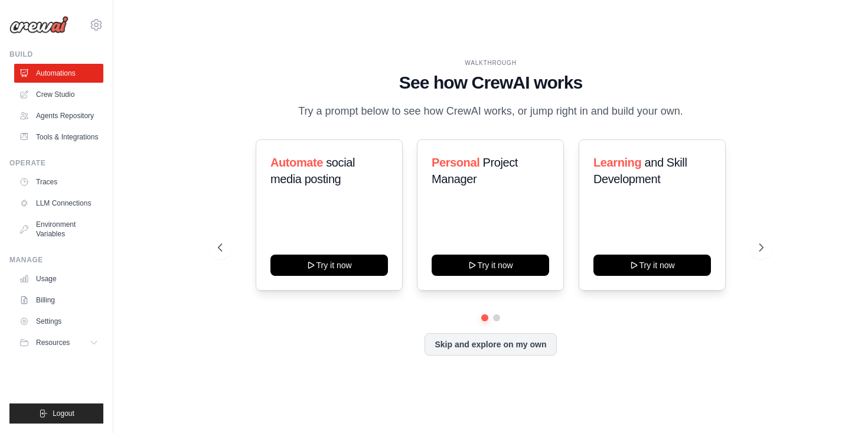 The width and height of the screenshot is (868, 433). Describe the element at coordinates (58, 279) in the screenshot. I see `a: Usage` at that location.